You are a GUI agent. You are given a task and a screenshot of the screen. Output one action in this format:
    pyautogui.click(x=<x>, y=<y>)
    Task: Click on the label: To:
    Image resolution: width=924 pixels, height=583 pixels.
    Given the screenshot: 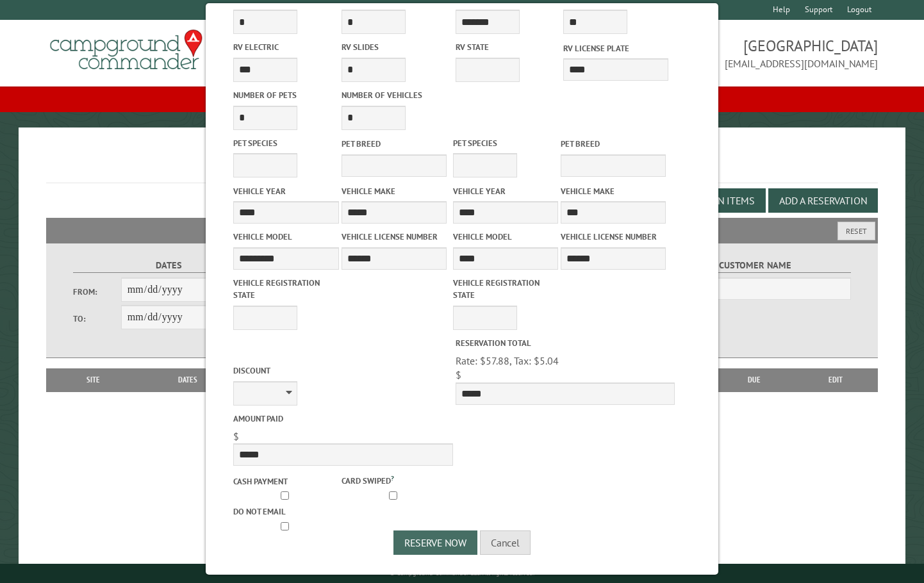 What is the action you would take?
    pyautogui.click(x=96, y=318)
    